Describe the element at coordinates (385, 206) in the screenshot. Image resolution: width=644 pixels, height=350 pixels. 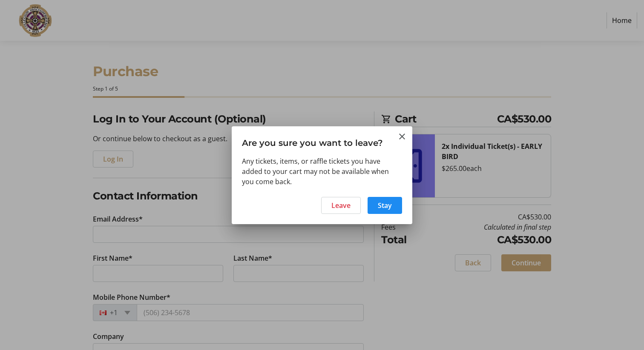
I see `button: Stay` at that location.